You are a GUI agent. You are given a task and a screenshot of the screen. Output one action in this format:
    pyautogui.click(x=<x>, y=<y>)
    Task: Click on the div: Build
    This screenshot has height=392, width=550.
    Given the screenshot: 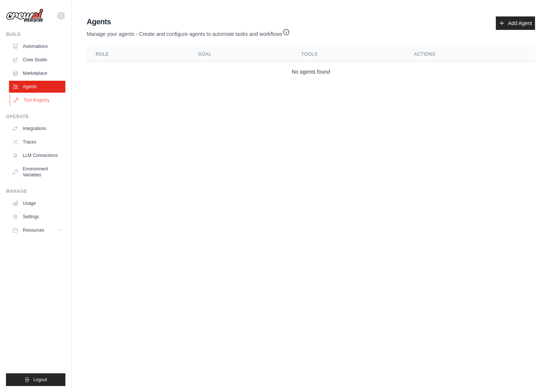 What is the action you would take?
    pyautogui.click(x=35, y=35)
    